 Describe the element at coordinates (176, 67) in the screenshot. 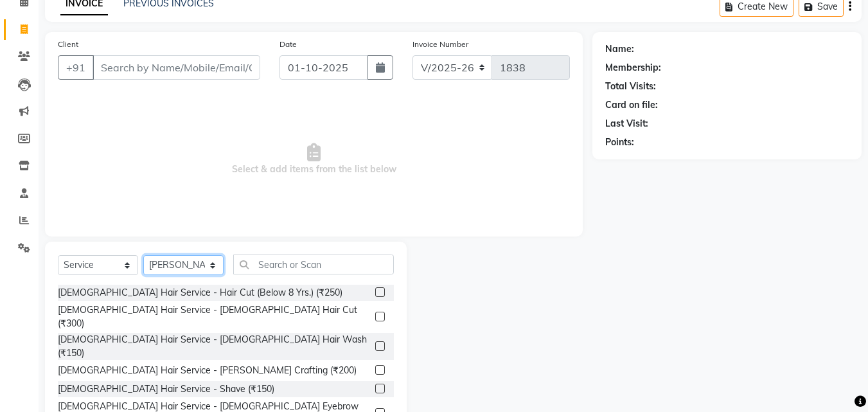

I see `input: Search by Name/Mobile/Email/Code` at that location.